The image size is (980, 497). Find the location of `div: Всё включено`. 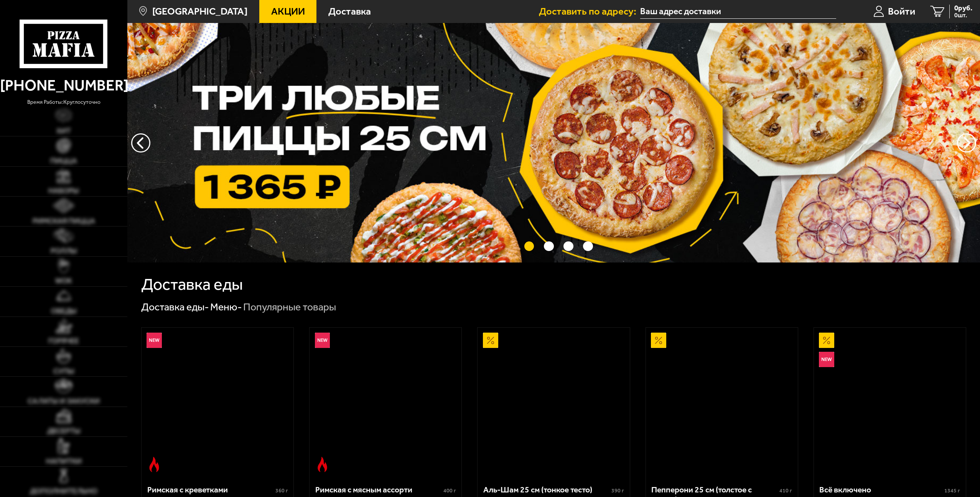

div: Всё включено is located at coordinates (880, 490).